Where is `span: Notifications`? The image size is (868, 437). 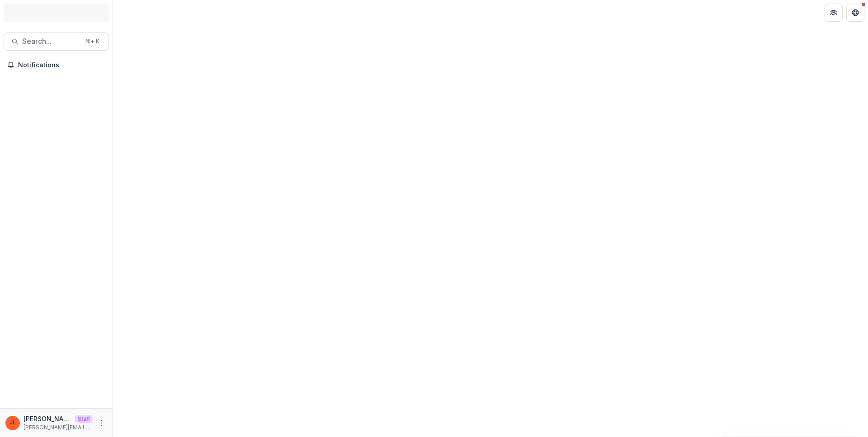 span: Notifications is located at coordinates (61, 65).